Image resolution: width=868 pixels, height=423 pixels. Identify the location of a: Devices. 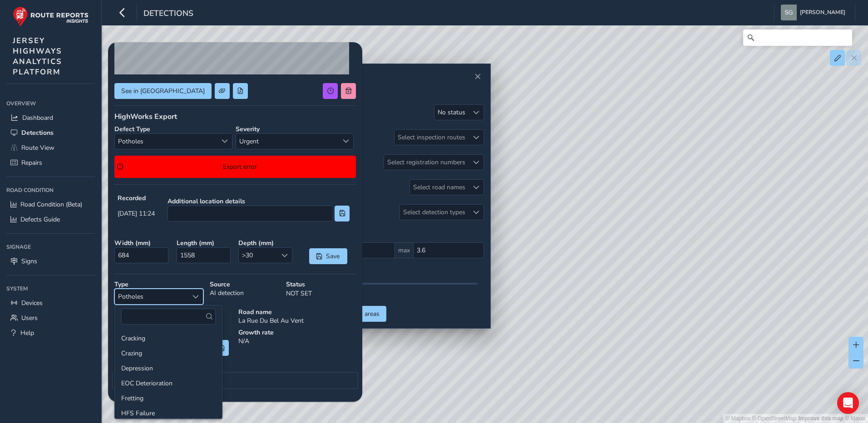
(51, 303).